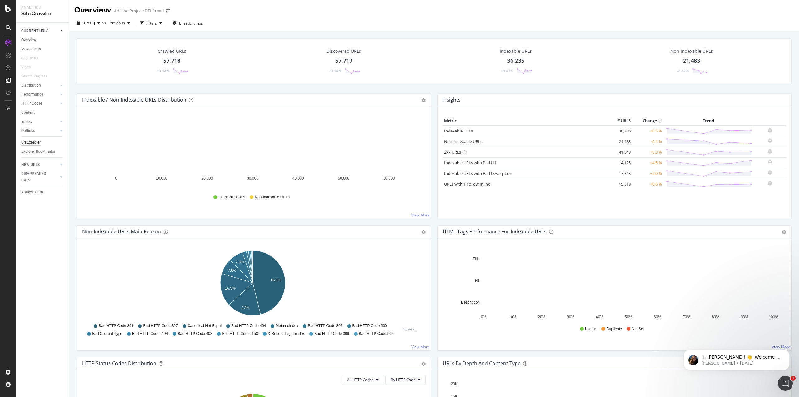 The height and width of the screenshot is (397, 799). Describe the element at coordinates (89, 23) in the screenshot. I see `span: 2025 Sep. 9th` at that location.